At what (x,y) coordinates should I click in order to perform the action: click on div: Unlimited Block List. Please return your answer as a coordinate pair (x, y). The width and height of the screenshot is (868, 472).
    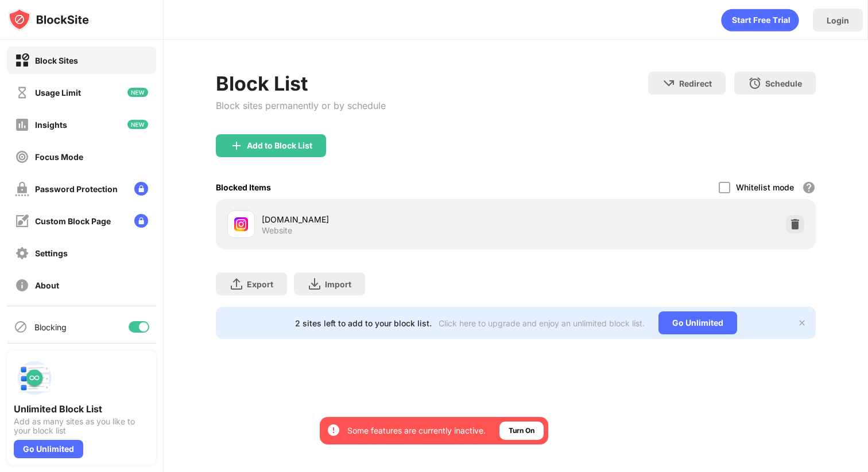
    Looking at the image, I should click on (81, 409).